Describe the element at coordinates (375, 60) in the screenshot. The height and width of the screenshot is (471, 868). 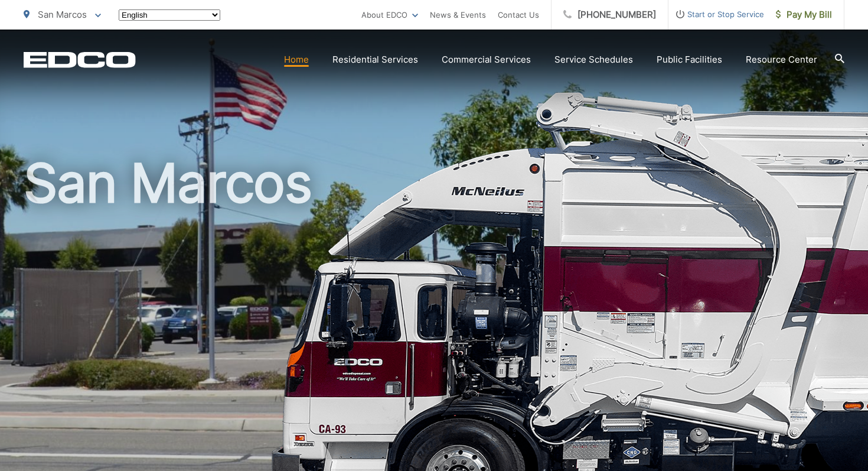
I see `a: Residential Services` at that location.